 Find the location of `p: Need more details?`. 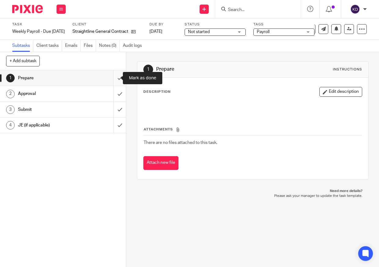

p: Need more details? is located at coordinates (253, 191).